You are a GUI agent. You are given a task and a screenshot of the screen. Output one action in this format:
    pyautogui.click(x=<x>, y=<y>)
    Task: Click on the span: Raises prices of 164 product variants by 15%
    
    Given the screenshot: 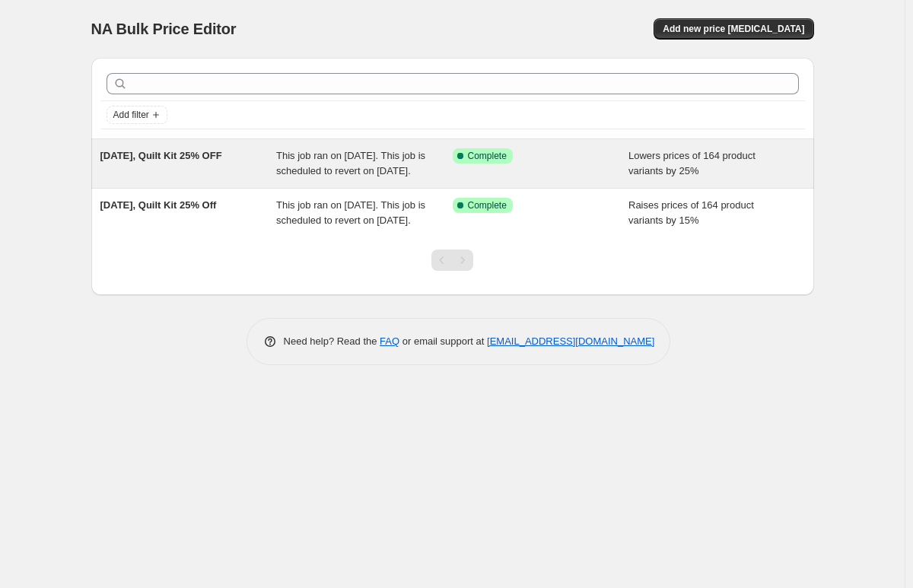 What is the action you would take?
    pyautogui.click(x=691, y=212)
    